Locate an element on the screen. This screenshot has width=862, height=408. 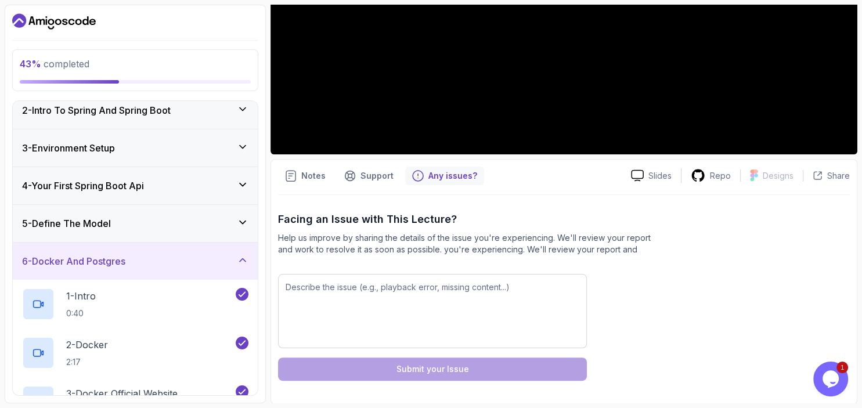
p: 2 - Docker is located at coordinates (87, 345).